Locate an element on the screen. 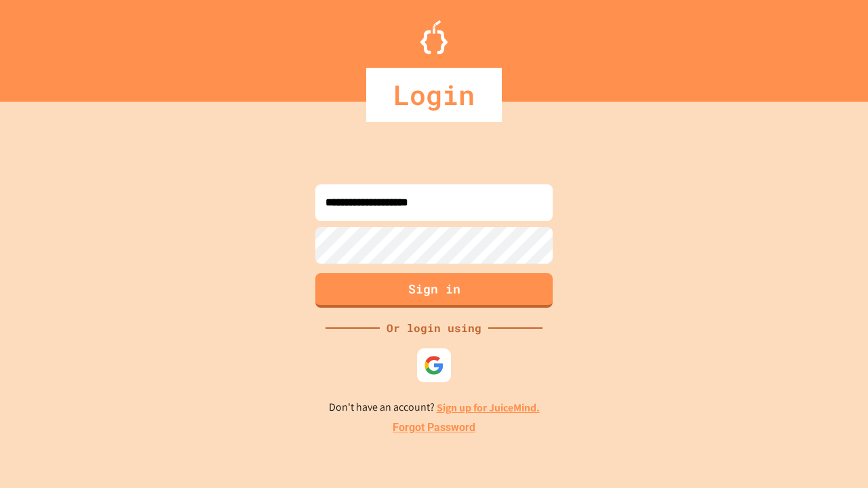 This screenshot has height=488, width=868. img: Logo.svg is located at coordinates (434, 37).